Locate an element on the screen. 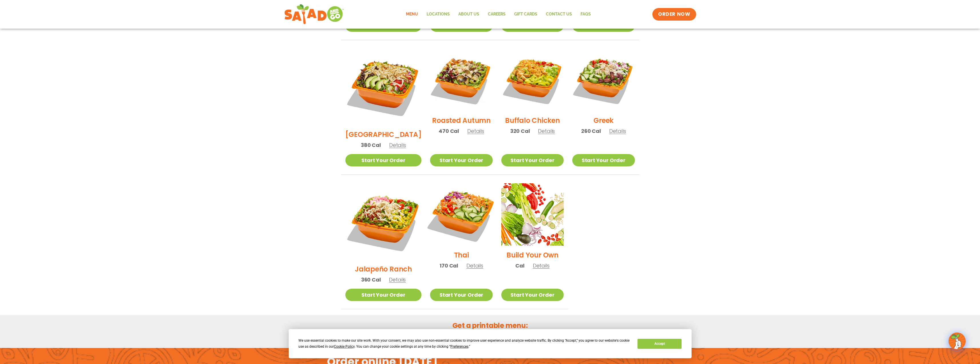  a: Contact Us is located at coordinates (559, 14).